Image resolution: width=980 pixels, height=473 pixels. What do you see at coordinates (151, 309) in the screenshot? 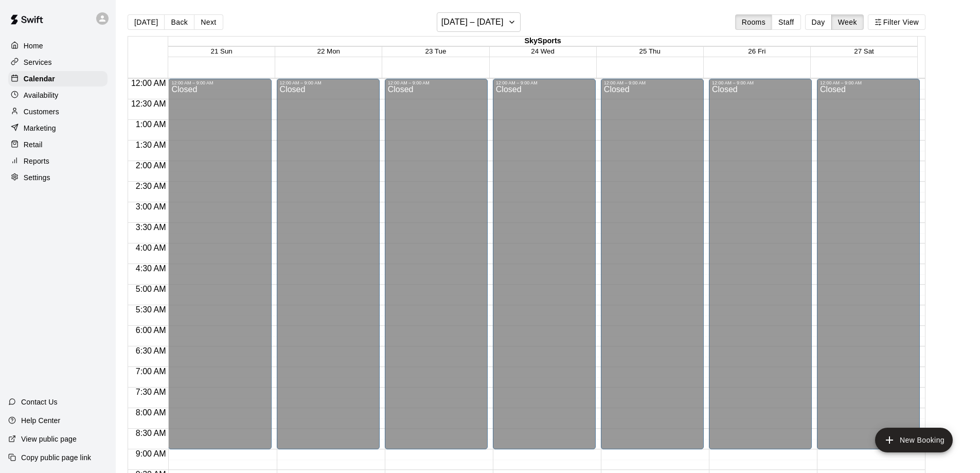
I see `span: 5:30 AM` at bounding box center [151, 309].